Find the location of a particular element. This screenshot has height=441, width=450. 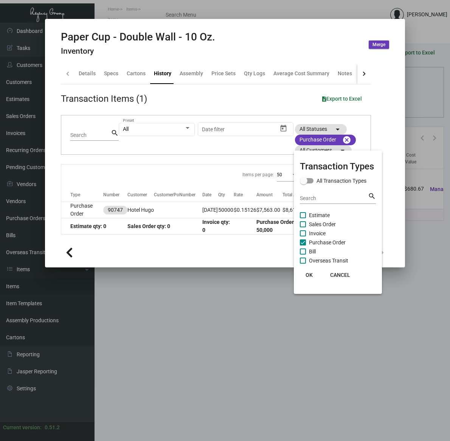

span: Overseas Transit is located at coordinates (328, 260).